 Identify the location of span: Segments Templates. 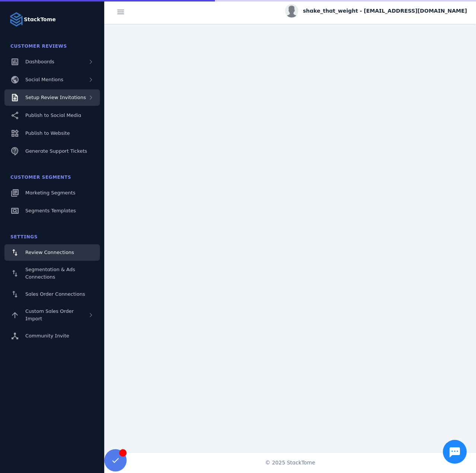
(51, 211).